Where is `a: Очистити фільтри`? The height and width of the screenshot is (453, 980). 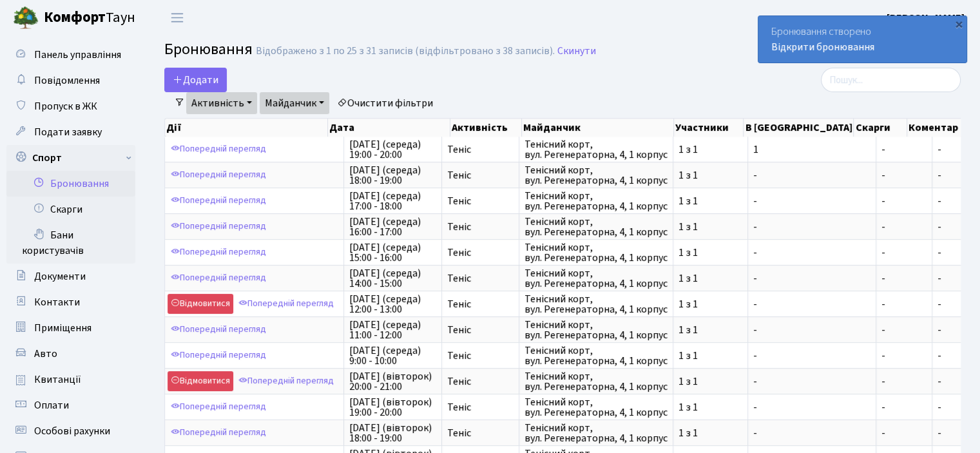
a: Очистити фільтри is located at coordinates (385, 103).